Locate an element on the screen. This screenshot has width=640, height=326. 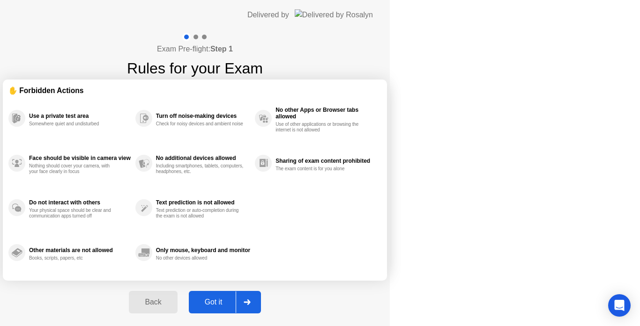
div: Nothing should cover your camera, with your face clearly in focus is located at coordinates (73, 169).